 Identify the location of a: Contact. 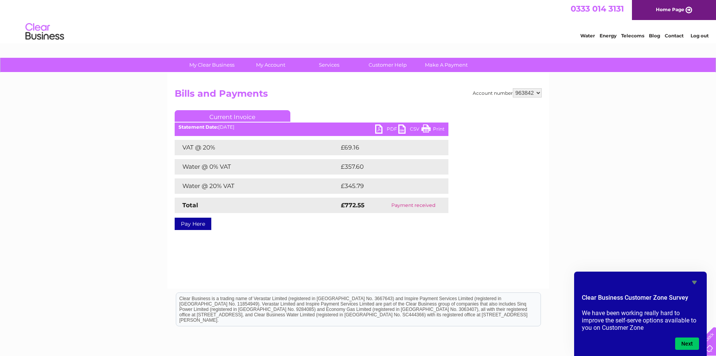
(674, 35).